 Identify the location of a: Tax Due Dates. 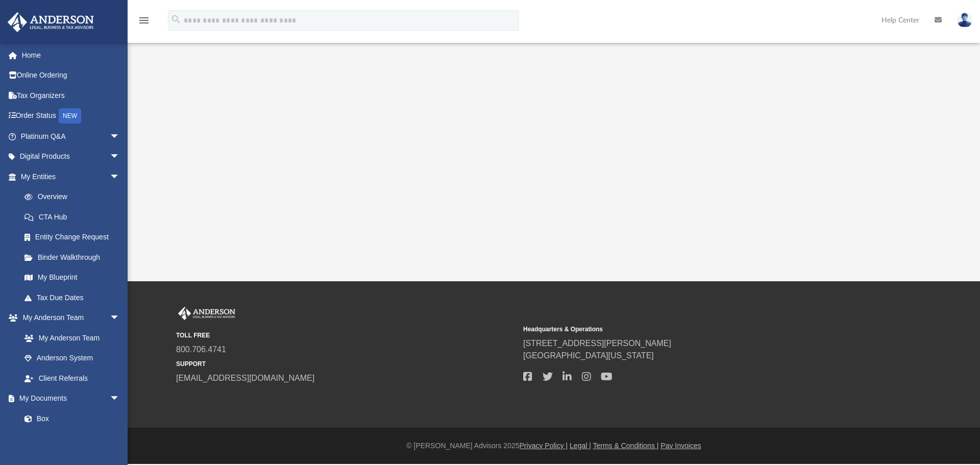
(74, 297).